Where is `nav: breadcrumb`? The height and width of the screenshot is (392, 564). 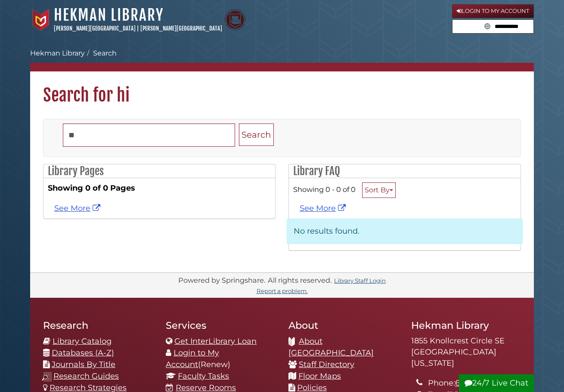 nav: breadcrumb is located at coordinates (282, 60).